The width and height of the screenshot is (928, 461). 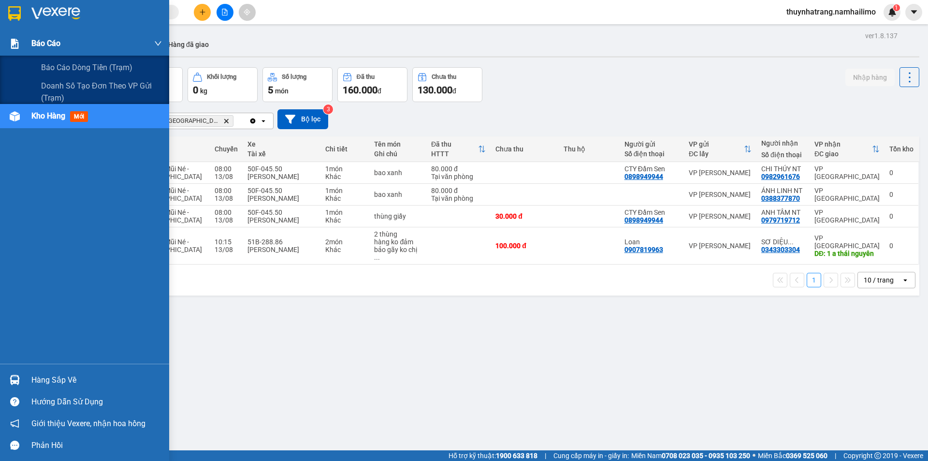 What do you see at coordinates (294, 77) in the screenshot?
I see `div: Số lượng` at bounding box center [294, 77].